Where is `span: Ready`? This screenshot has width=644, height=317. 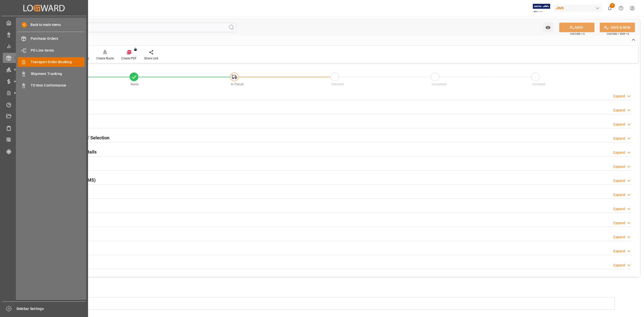
span: Ready is located at coordinates (134, 85).